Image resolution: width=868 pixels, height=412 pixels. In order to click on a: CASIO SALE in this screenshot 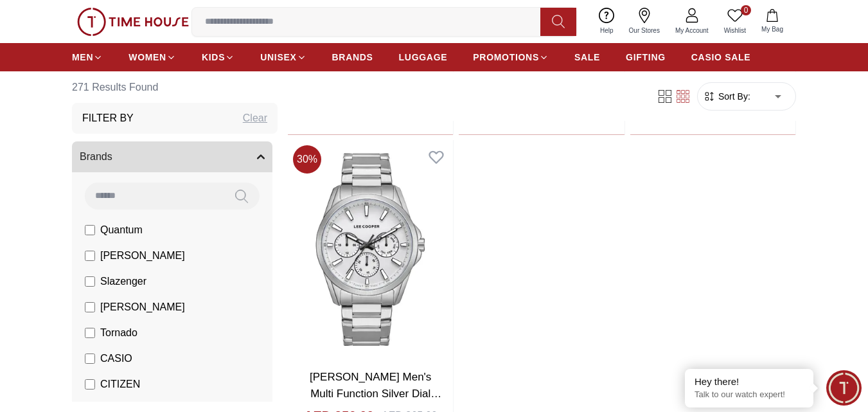, I will do `click(721, 57)`.